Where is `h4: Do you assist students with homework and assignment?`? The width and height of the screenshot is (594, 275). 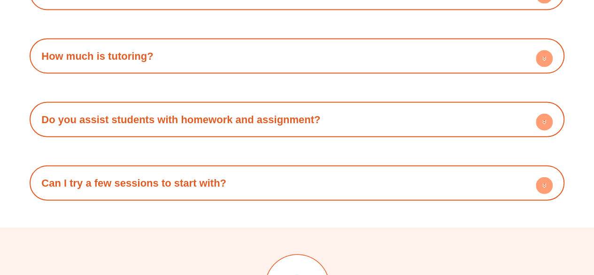
h4: Do you assist students with homework and assignment? is located at coordinates (297, 119).